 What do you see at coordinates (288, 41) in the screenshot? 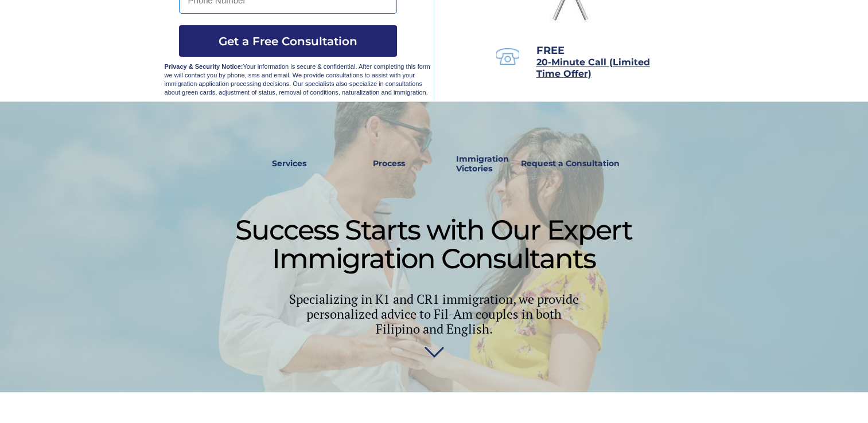
I see `button: Get a Free Consultation` at bounding box center [288, 41].